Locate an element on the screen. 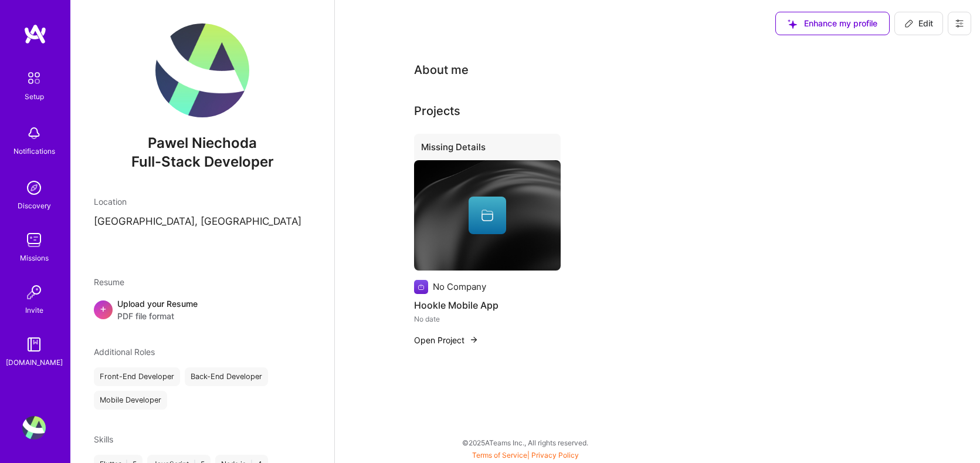 This screenshot has height=463, width=980. div: +Upload your ResumePDF file format is located at coordinates (202, 309).